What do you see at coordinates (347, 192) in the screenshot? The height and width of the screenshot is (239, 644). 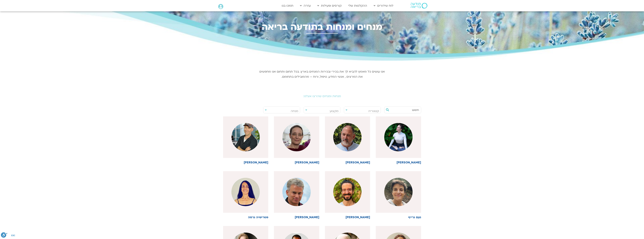 I see `img: %D7%A9%D7%92%D7%91-%D7%94%D7%95%D7%A8%D7%95%D7%91%D7%99%D7%A5.jpg` at bounding box center [347, 192].